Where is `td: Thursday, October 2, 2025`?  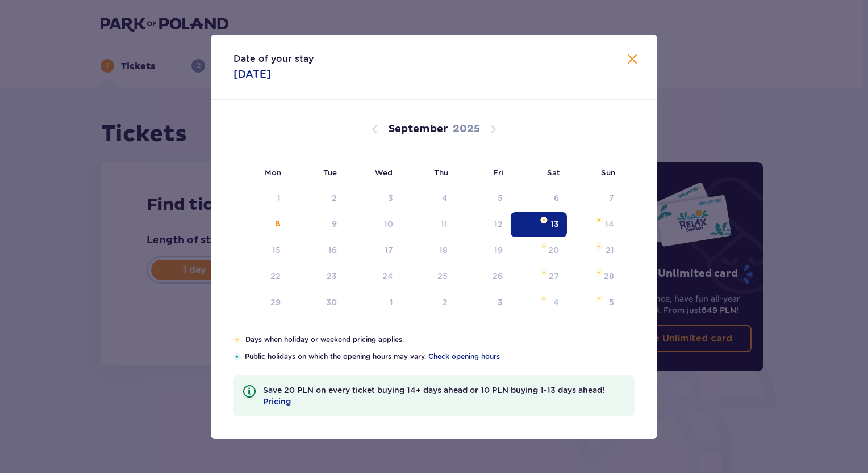
td: Thursday, October 2, 2025 is located at coordinates (428, 303).